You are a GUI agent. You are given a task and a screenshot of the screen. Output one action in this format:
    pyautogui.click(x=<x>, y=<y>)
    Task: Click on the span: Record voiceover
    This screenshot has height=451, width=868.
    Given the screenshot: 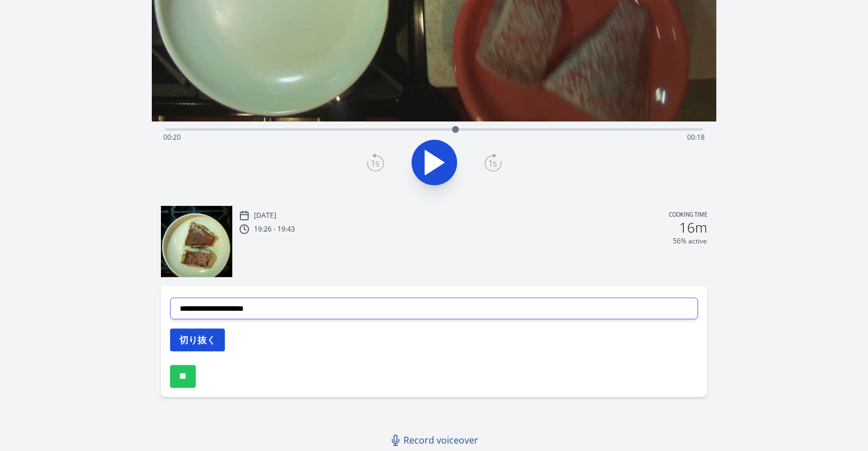 What is the action you would take?
    pyautogui.click(x=441, y=440)
    